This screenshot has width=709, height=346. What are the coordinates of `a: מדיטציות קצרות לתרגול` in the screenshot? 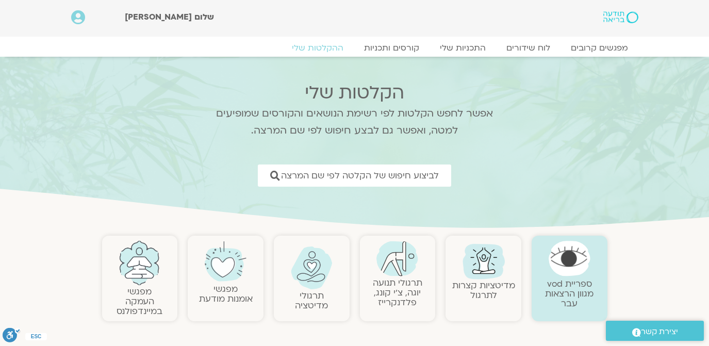 It's located at (484, 290).